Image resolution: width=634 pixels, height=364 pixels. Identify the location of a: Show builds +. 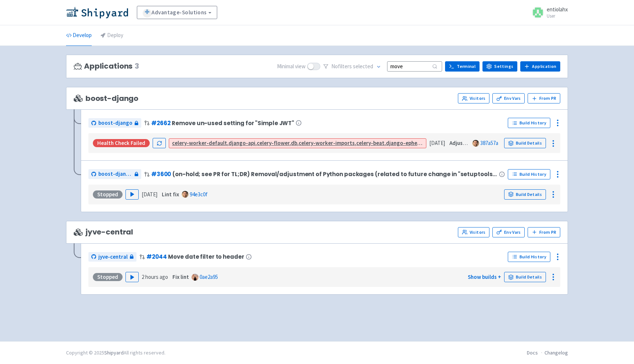
(484, 276).